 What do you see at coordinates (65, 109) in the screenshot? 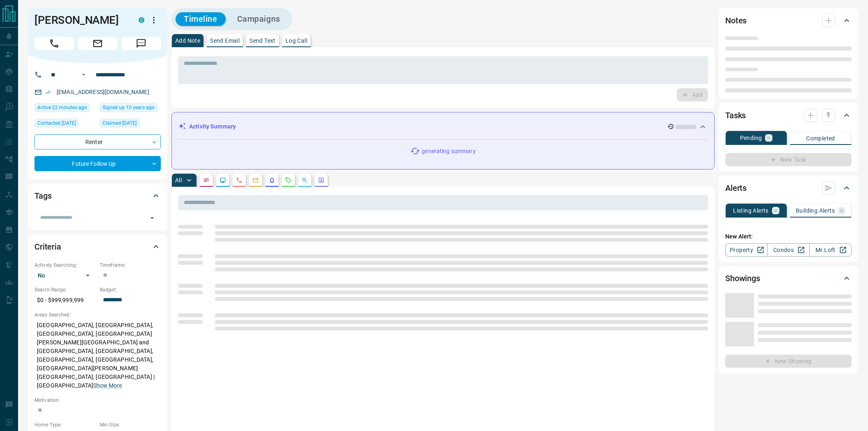
I see `div: Wed Aug 13 2025` at bounding box center [65, 109].